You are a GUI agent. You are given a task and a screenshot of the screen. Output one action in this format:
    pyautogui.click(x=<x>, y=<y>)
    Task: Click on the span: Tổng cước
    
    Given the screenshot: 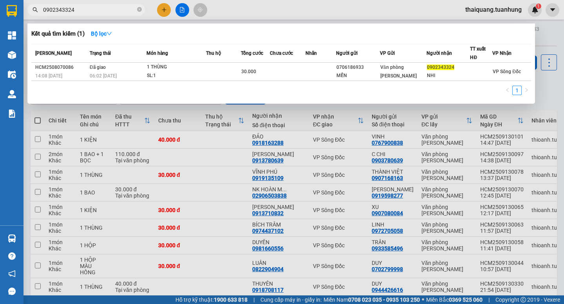 What is the action you would take?
    pyautogui.click(x=252, y=53)
    